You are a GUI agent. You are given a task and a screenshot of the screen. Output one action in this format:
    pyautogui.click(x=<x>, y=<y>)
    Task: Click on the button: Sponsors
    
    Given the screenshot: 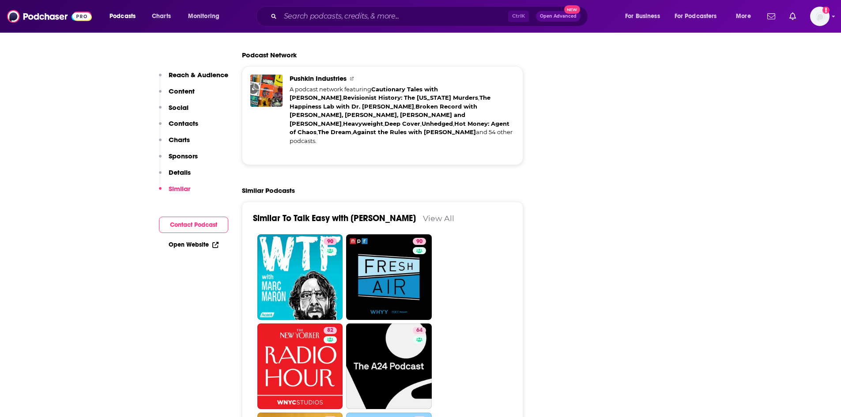 What is the action you would take?
    pyautogui.click(x=178, y=160)
    